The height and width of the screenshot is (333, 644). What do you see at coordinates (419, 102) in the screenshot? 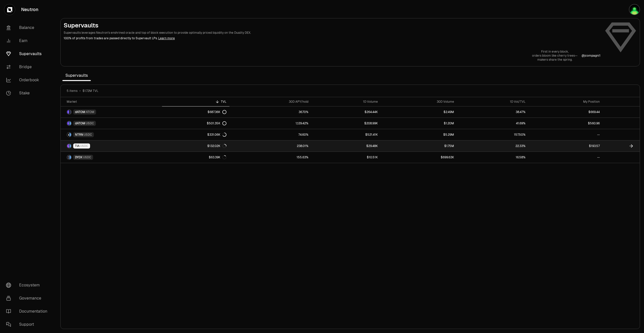
I see `div: 30D Volume` at bounding box center [419, 102].